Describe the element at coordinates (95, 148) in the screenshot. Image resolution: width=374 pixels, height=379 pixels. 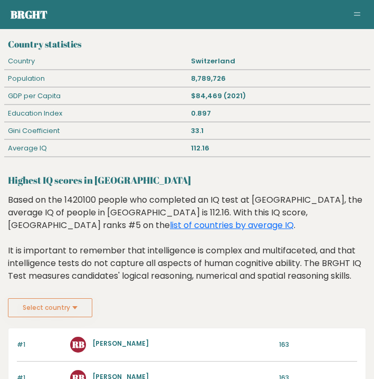
I see `div: Average IQ` at that location.